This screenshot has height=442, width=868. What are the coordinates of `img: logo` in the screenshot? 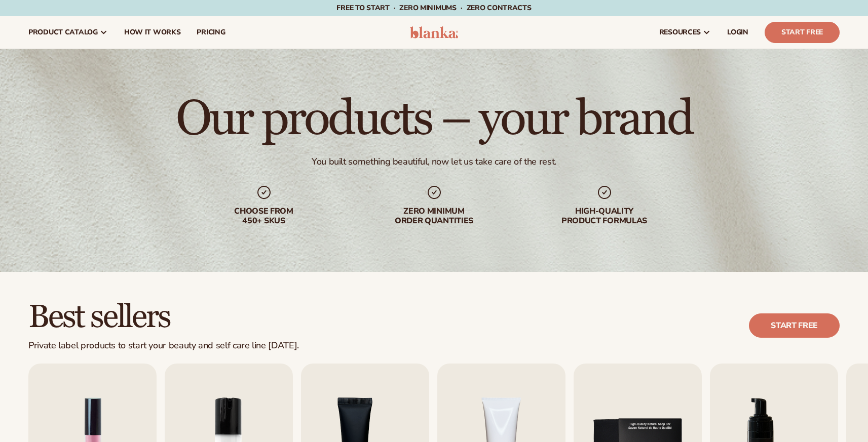 It's located at (434, 33).